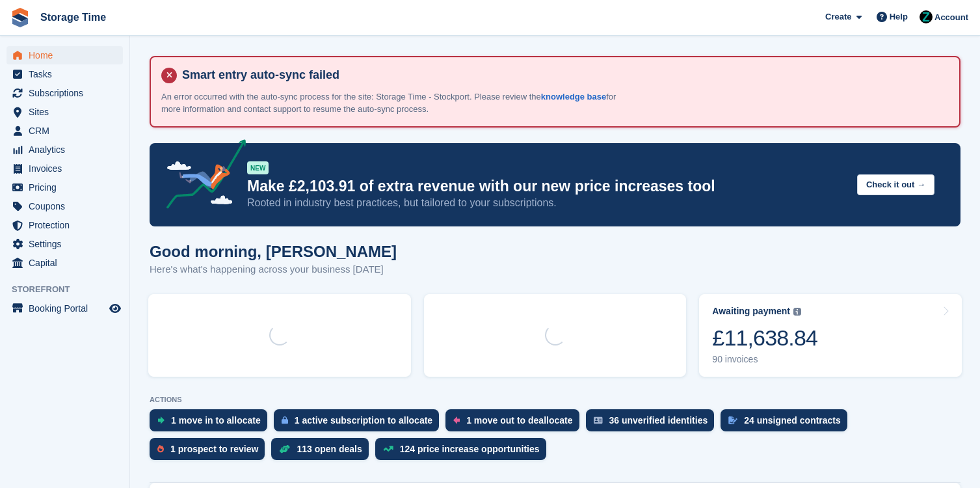 The height and width of the screenshot is (488, 980). I want to click on a: 113 open deals, so click(322, 452).